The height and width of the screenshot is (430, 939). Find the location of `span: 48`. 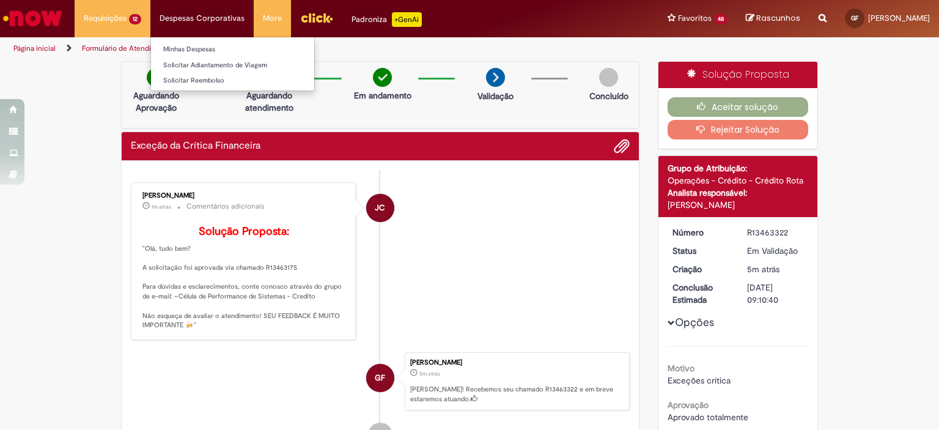

span: 48 is located at coordinates (721, 19).